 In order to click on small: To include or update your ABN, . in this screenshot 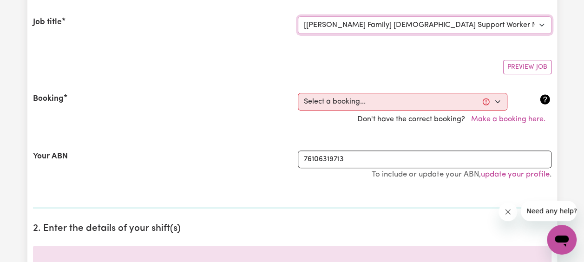, I will do `click(461, 174)`.